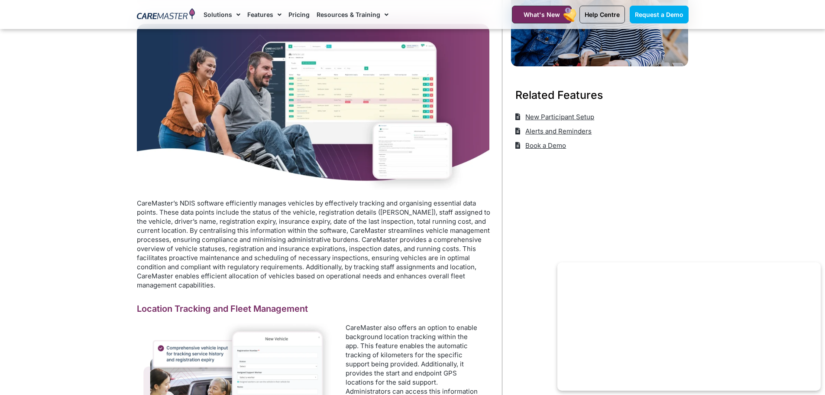 The image size is (825, 395). What do you see at coordinates (602, 14) in the screenshot?
I see `span: Help Centre` at bounding box center [602, 14].